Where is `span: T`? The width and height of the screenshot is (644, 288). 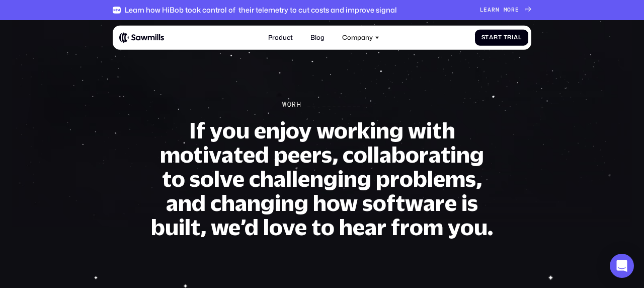 span: T is located at coordinates (506, 37).